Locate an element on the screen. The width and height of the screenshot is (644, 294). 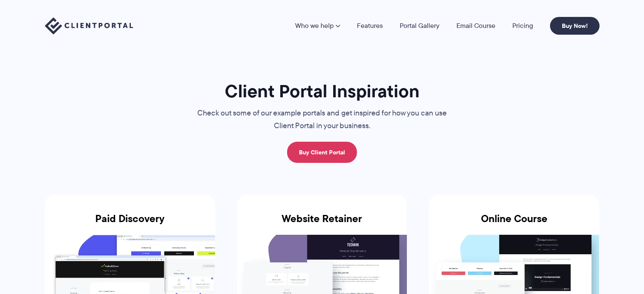
a: Features is located at coordinates (370, 26).